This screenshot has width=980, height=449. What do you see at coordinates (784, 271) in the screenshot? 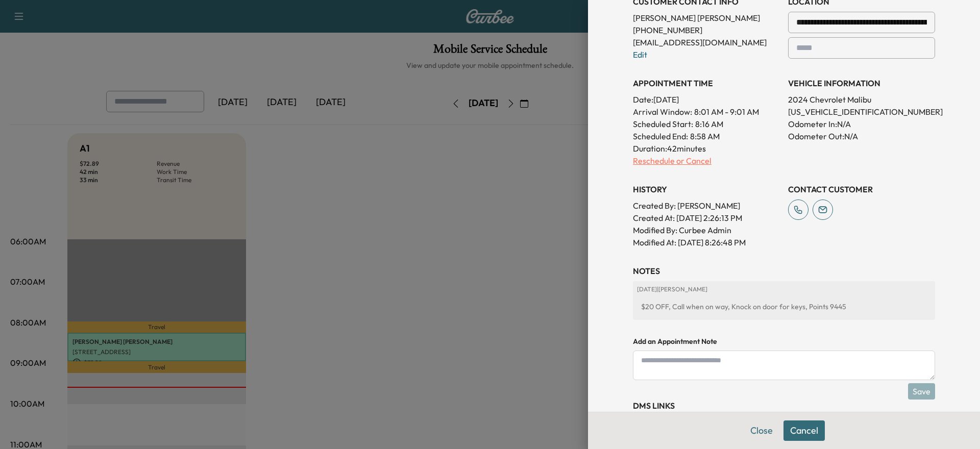
I see `h3: NOTES` at bounding box center [784, 271].